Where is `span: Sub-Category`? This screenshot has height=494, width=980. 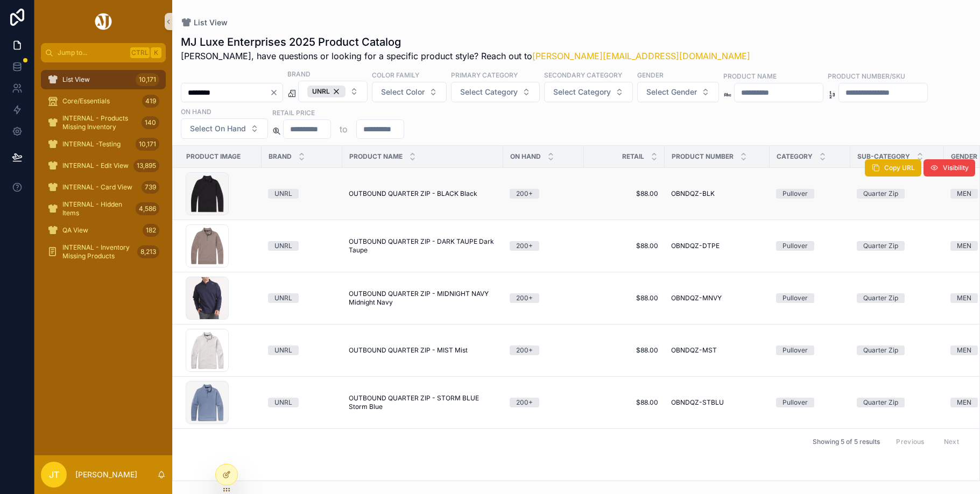 span: Sub-Category is located at coordinates (883, 157).